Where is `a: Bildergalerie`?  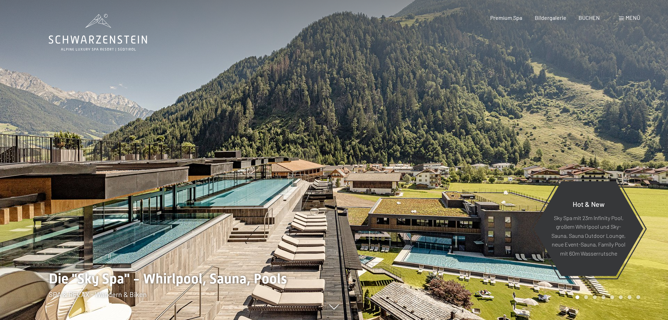 a: Bildergalerie is located at coordinates (550, 17).